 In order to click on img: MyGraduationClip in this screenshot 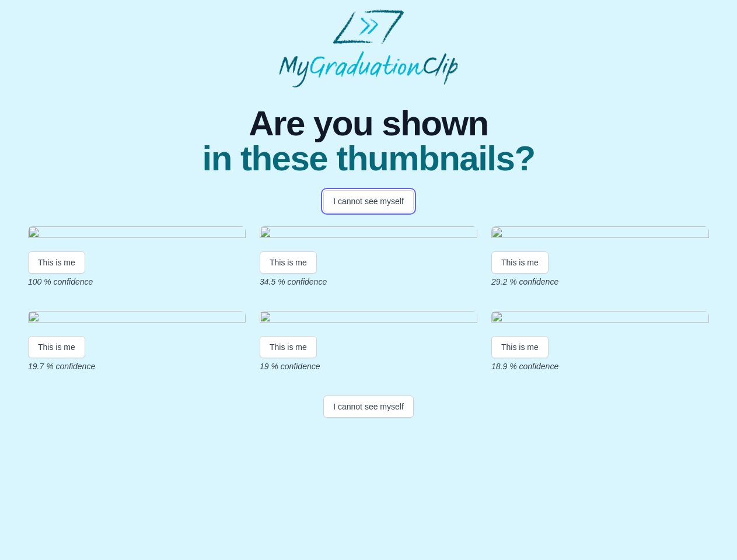, I will do `click(369, 48)`.